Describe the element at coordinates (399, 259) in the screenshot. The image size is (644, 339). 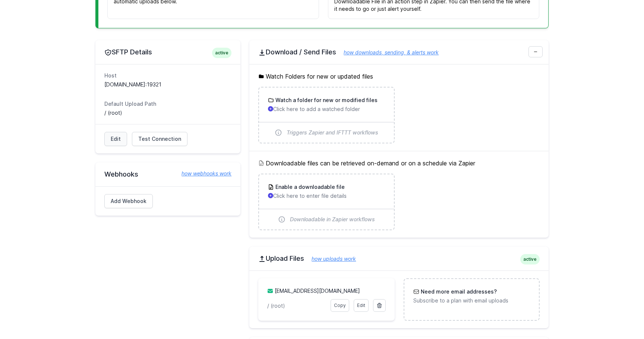
I see `h2: Upload Files` at that location.